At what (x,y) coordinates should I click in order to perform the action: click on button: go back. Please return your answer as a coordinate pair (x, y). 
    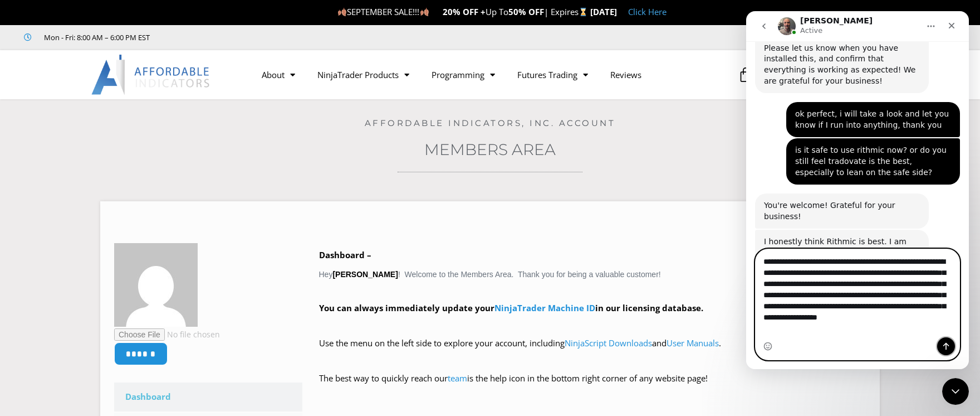
    Looking at the image, I should click on (18, 15).